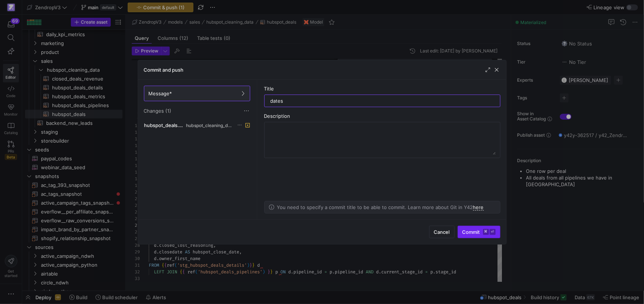 The image size is (644, 304). I want to click on div: Description, so click(383, 116).